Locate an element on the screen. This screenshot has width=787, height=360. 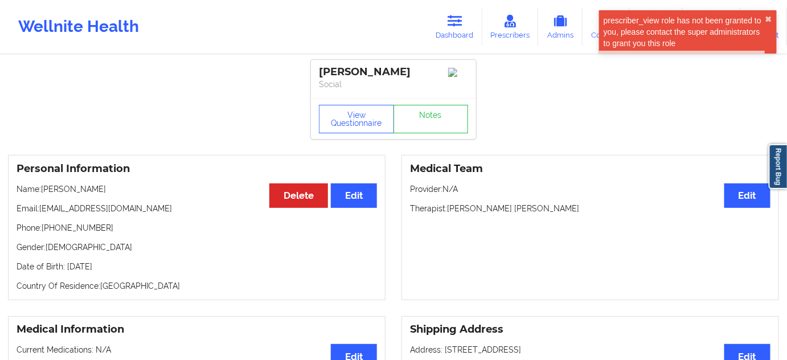
p: Provider: N/A is located at coordinates (590, 189).